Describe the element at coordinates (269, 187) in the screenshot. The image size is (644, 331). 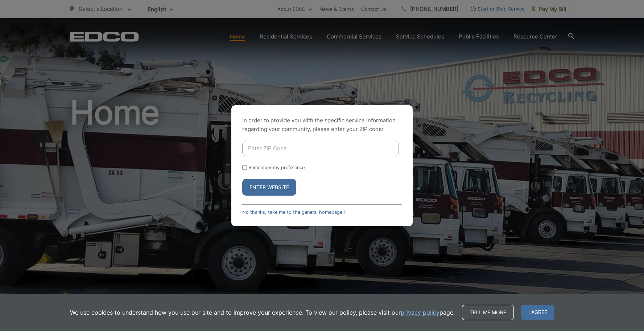
I see `button: Enter Website` at that location.